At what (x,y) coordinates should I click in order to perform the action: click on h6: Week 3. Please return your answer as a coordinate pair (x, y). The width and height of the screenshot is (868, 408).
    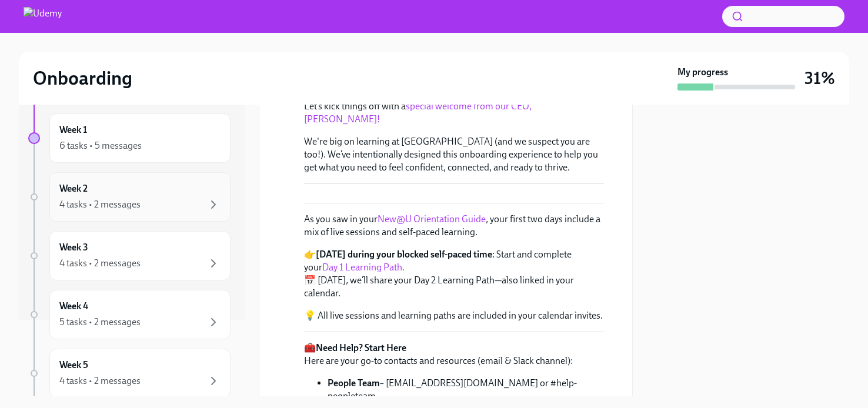
    Looking at the image, I should click on (74, 247).